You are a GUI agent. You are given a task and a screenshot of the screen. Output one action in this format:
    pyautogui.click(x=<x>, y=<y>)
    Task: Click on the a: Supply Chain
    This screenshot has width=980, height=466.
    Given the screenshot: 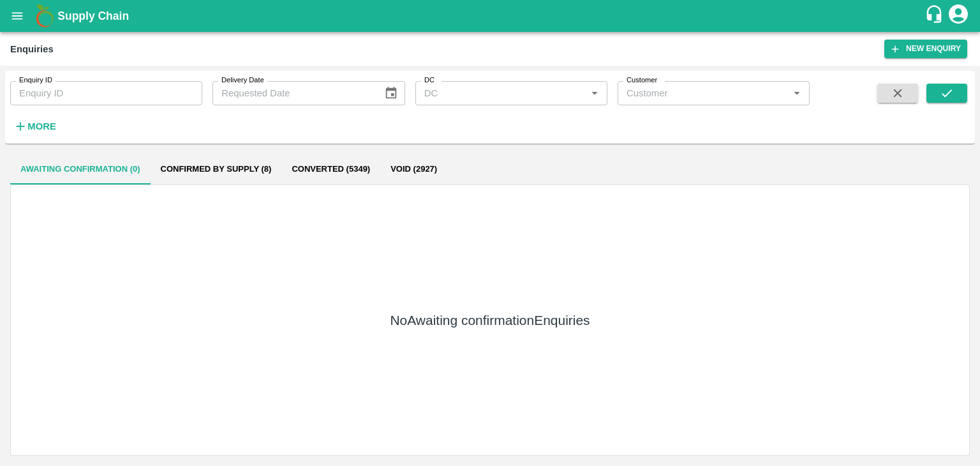 What is the action you would take?
    pyautogui.click(x=490, y=16)
    